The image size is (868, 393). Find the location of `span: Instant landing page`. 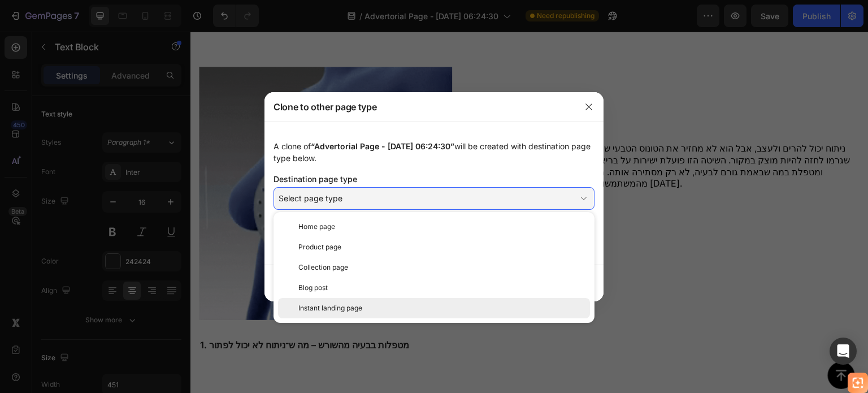

span: Instant landing page is located at coordinates (330, 308).